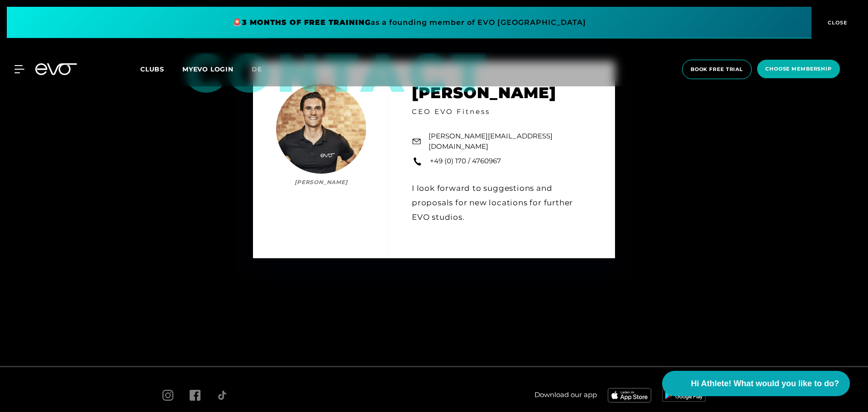 The height and width of the screenshot is (412, 868). Describe the element at coordinates (566, 395) in the screenshot. I see `span: Download our app` at that location.